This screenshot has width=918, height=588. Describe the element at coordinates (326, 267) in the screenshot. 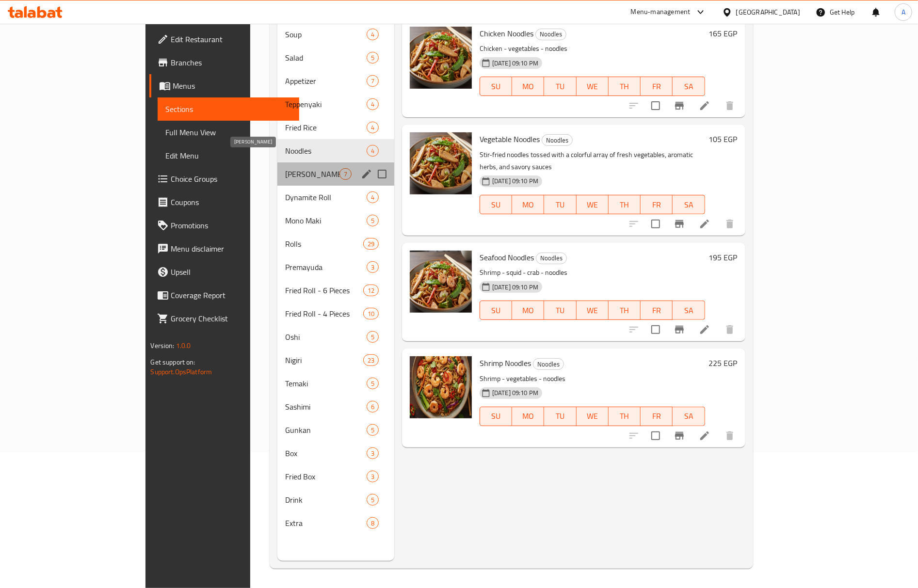

I see `div: Premayuda` at that location.